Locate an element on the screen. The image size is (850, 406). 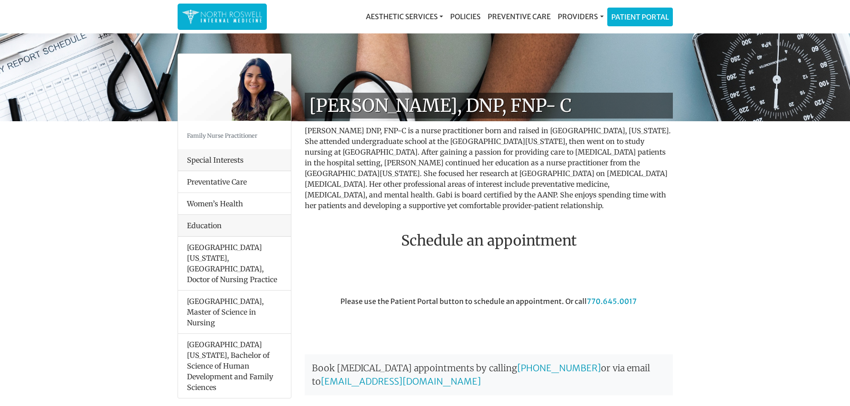
li: Preventative Care is located at coordinates (234, 182).